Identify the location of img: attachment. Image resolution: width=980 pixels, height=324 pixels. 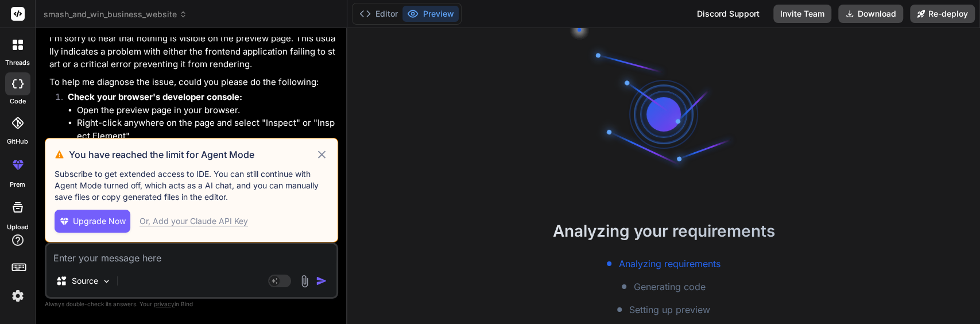
(304, 281).